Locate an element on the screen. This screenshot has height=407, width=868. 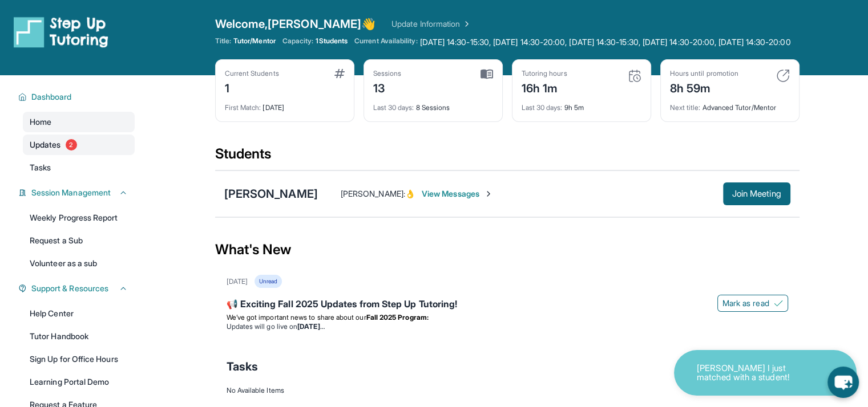
span: Join Meeting is located at coordinates (756, 194).